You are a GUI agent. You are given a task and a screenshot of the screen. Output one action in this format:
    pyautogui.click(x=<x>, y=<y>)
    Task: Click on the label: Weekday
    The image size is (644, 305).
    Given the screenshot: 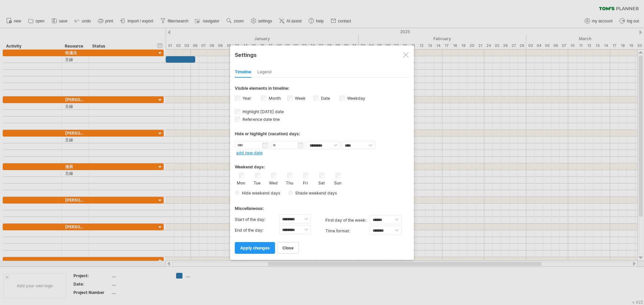 What is the action you would take?
    pyautogui.click(x=356, y=98)
    